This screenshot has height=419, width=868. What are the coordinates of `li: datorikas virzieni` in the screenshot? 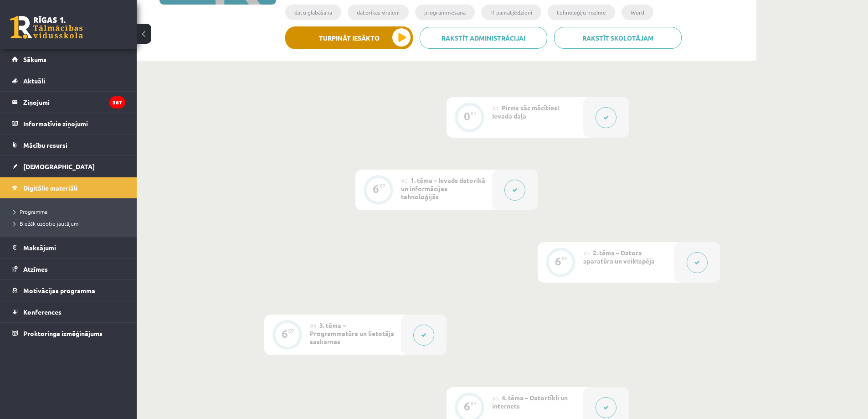 It's located at (378, 12).